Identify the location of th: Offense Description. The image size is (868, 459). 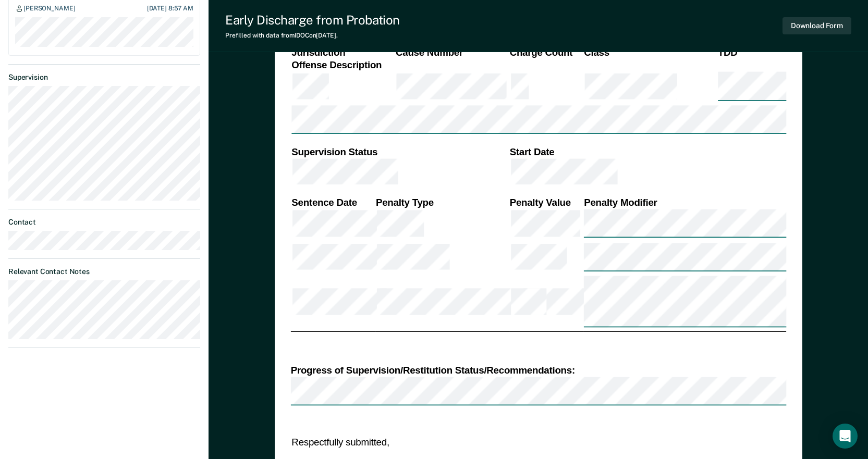
(343, 65).